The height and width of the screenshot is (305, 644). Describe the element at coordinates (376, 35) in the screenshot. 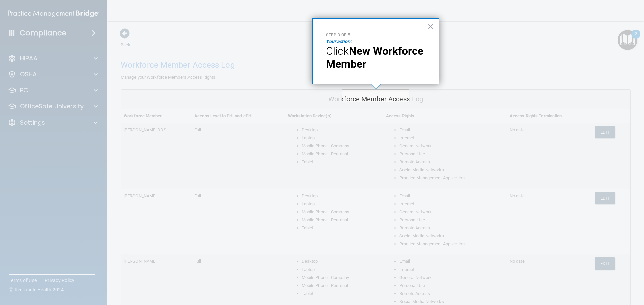

I see `p: Step 3 of 5` at that location.